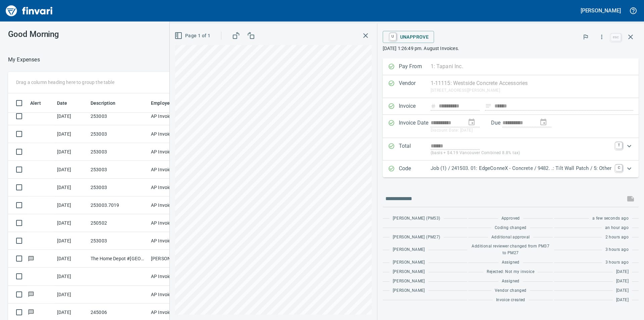 The image size is (644, 320). What do you see at coordinates (510, 272) in the screenshot?
I see `span: Rejected: Not my invoice` at bounding box center [510, 272].